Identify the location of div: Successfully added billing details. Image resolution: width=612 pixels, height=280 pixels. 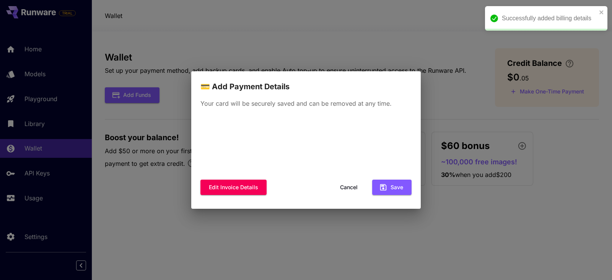
(549, 18).